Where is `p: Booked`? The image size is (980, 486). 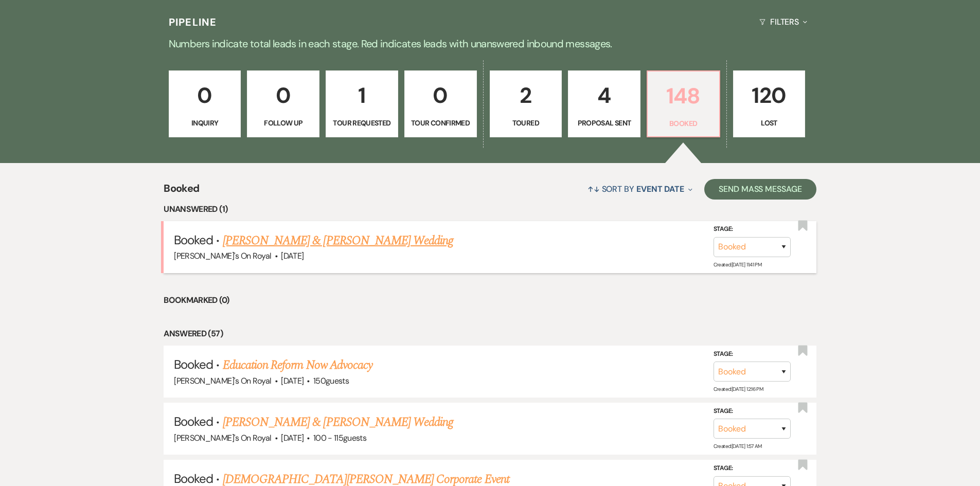 p: Booked is located at coordinates (683, 123).